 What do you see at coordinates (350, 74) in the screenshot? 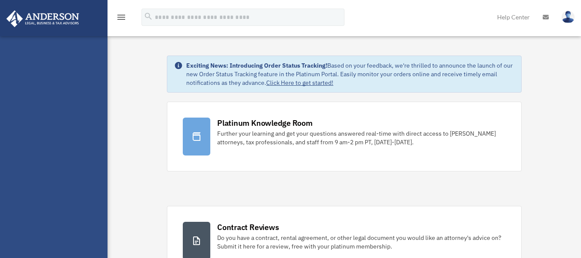
I see `div: Based on your feedback, we're thrilled to announce the launch of our new Order Status Tracking fe...` at bounding box center [350, 74].